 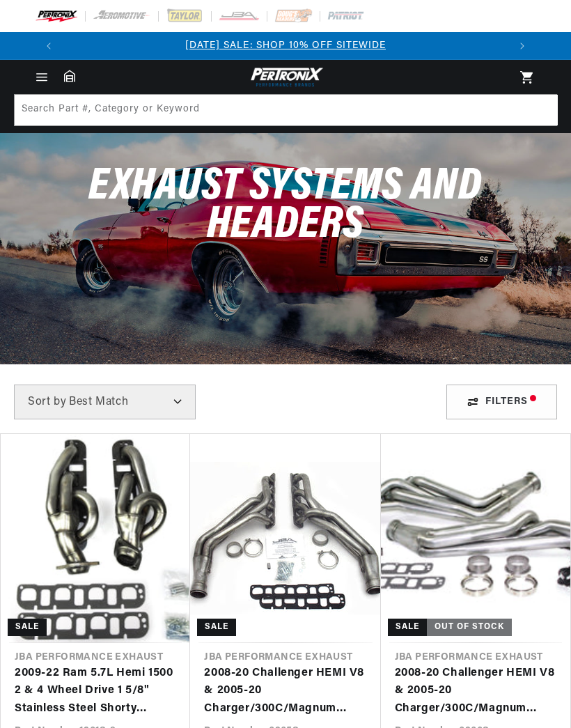 I want to click on div: Announcement, so click(x=286, y=46).